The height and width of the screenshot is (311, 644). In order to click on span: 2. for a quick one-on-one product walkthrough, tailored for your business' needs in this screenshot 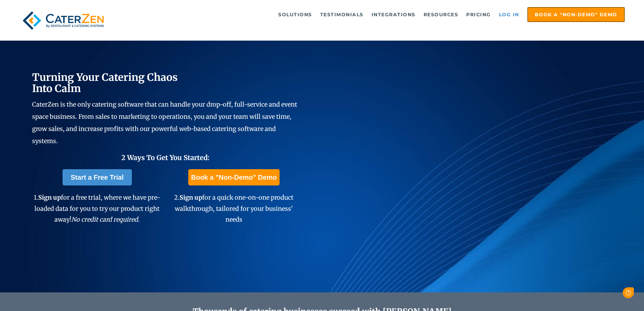, I will do `click(234, 208)`.